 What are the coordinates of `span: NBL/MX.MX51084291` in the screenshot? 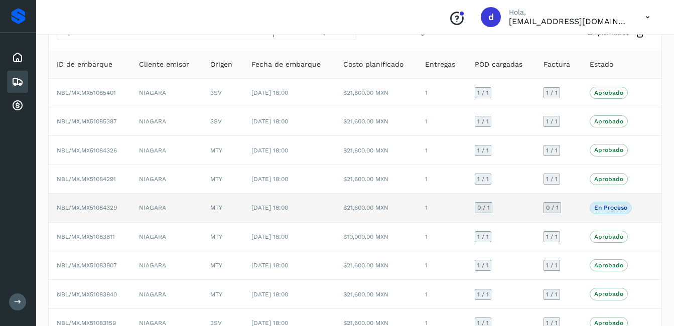 It's located at (86, 179).